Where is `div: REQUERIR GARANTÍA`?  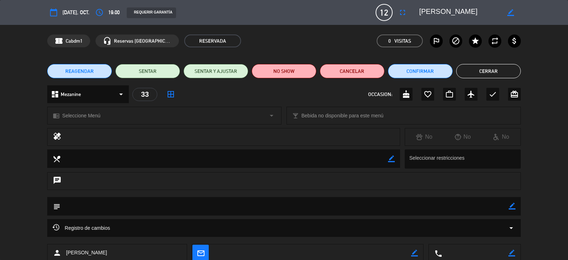 div: REQUERIR GARANTÍA is located at coordinates (151, 13).